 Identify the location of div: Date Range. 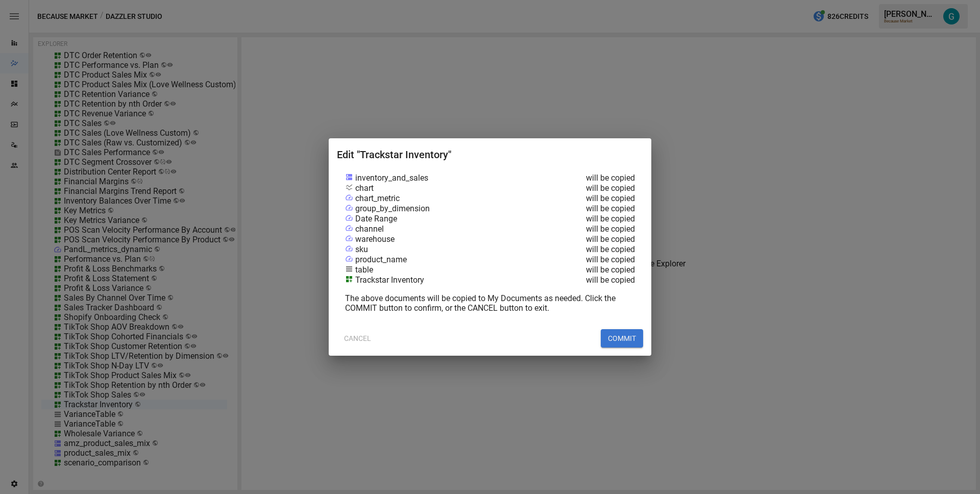
(376, 219).